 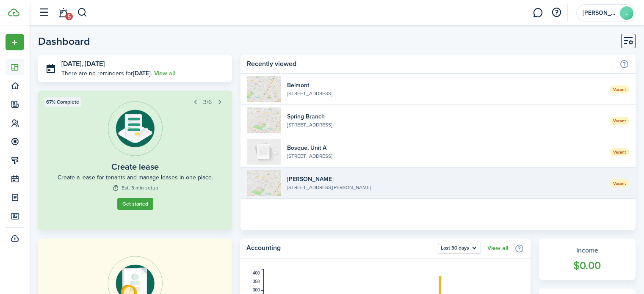 I want to click on tspan: 300, so click(x=256, y=289).